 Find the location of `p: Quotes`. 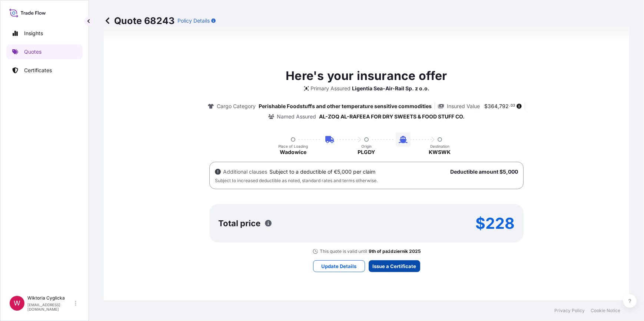

p: Quotes is located at coordinates (33, 52).